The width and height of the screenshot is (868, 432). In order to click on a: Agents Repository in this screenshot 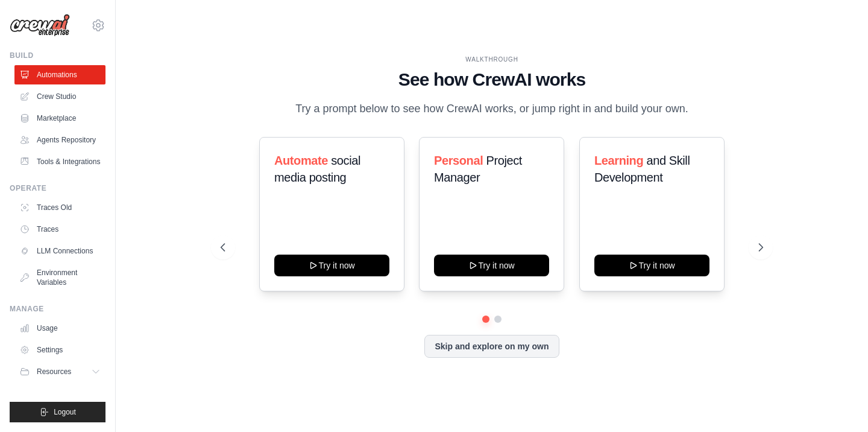, I will do `click(60, 140)`.